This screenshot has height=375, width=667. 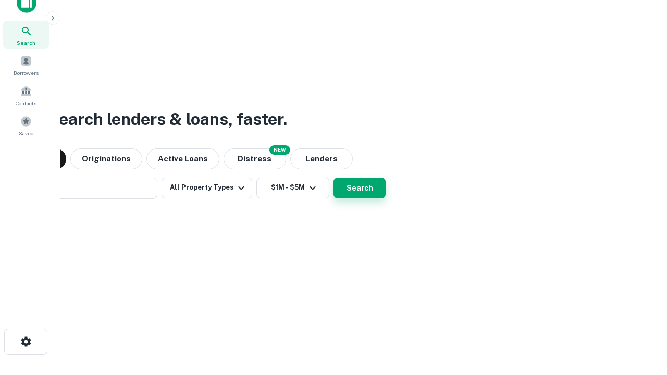 What do you see at coordinates (26, 35) in the screenshot?
I see `div: Search` at bounding box center [26, 35].